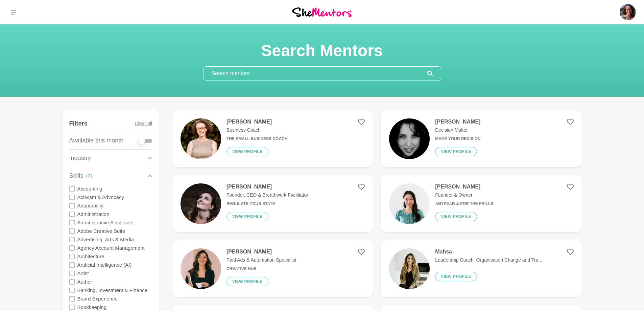  Describe the element at coordinates (268, 195) in the screenshot. I see `p: Founder, CEO & Breathwork Facilitator` at that location.